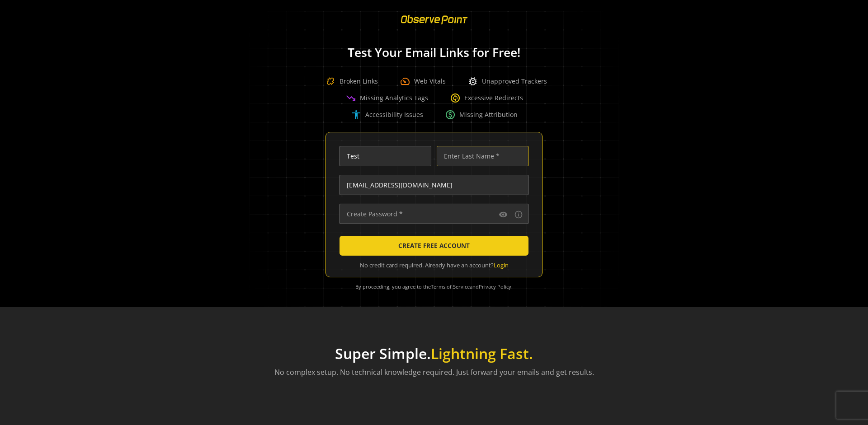 The image size is (868, 425). I want to click on span: bug_report, so click(473, 82).